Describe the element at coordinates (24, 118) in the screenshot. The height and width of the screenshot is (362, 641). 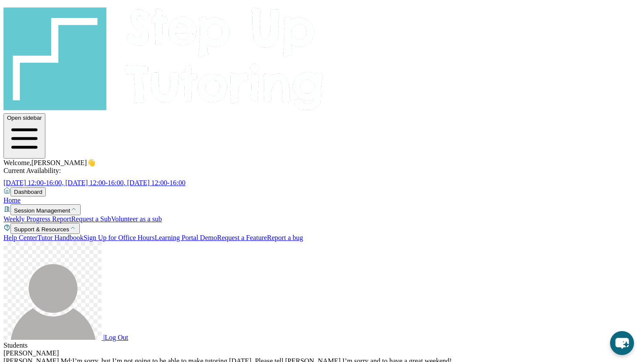
I see `span: Open sidebar` at that location.